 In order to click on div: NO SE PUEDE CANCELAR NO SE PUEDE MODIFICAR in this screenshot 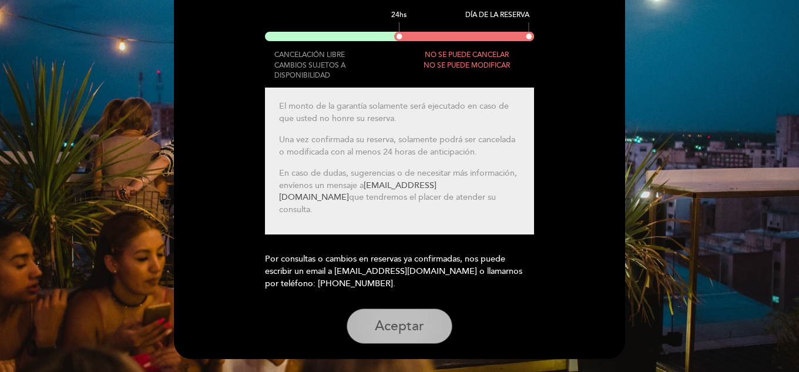, I will do `click(467, 60)`.